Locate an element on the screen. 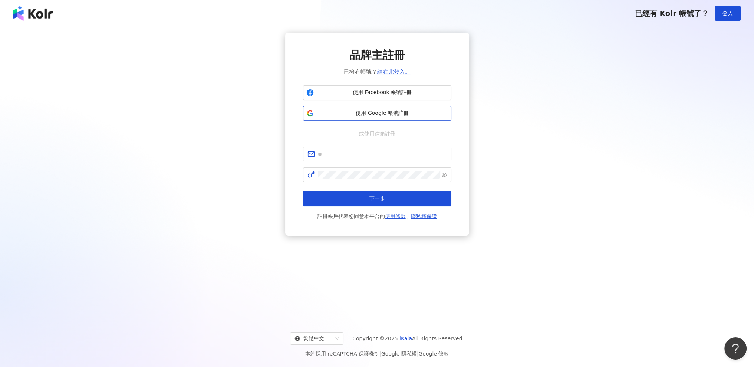  div: 繁體中文 is located at coordinates (313, 339).